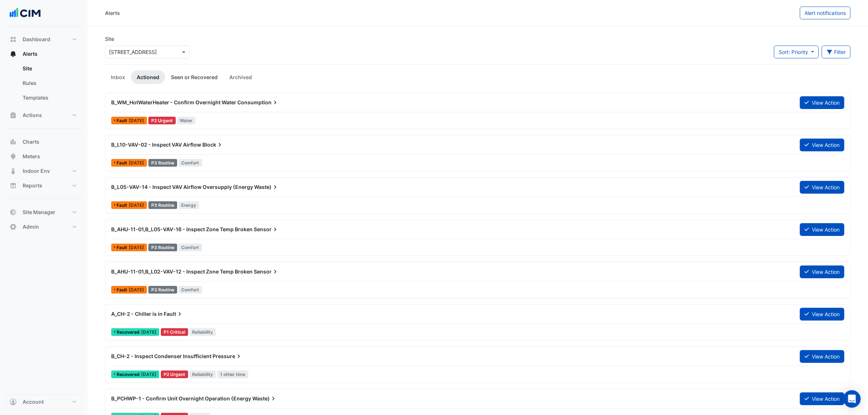 The image size is (868, 415). What do you see at coordinates (182, 186) in the screenshot?
I see `span: B_L05-VAV-14 - Inspect VAV Airflow Oversupply (Energy` at bounding box center [182, 186].